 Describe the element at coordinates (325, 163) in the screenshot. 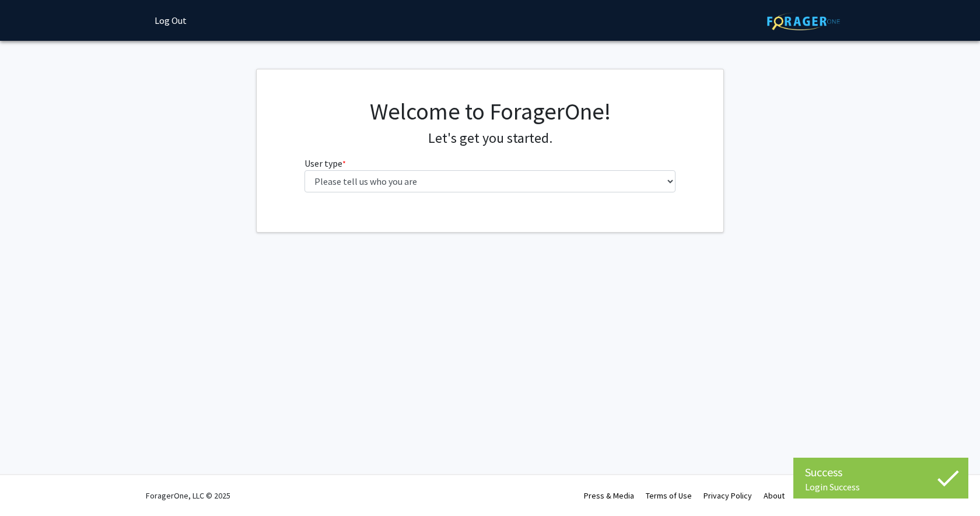

I see `label: User type` at that location.